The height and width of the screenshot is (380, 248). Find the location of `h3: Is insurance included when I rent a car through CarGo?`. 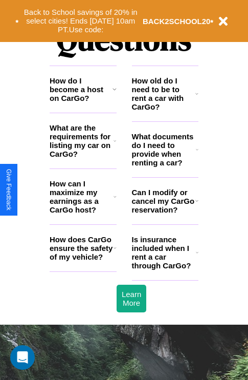

h3: Is insurance included when I rent a car through CarGo? is located at coordinates (164, 252).